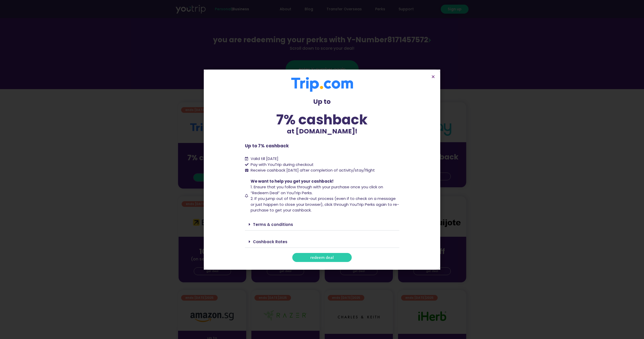 The width and height of the screenshot is (644, 339). I want to click on span: Pay with YouTrip during checkout, so click(282, 165).